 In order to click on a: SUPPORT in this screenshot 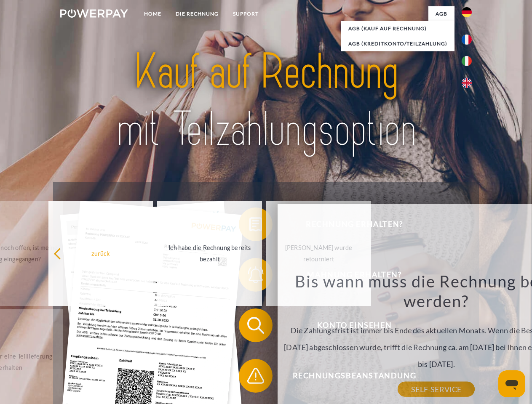, I will do `click(246, 14)`.